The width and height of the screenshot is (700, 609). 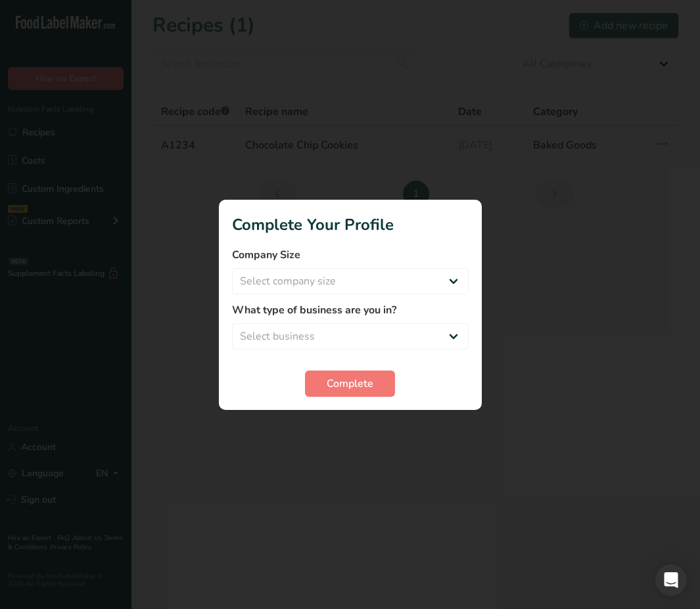 I want to click on div: Open Intercom Messenger, so click(x=671, y=580).